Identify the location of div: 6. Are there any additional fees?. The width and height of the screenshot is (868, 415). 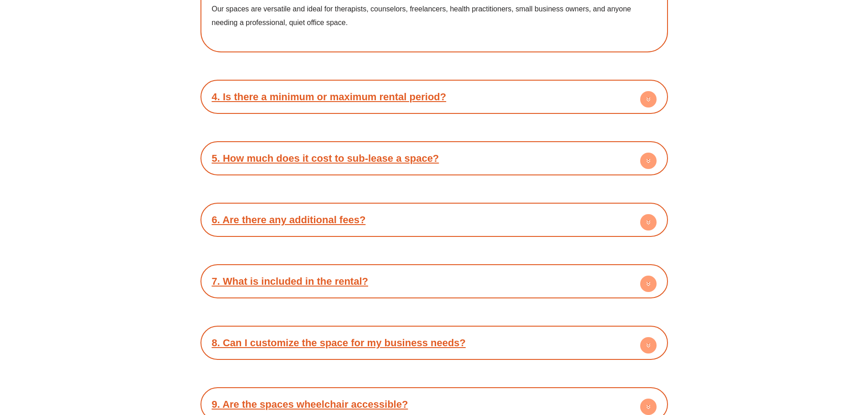
(435, 220).